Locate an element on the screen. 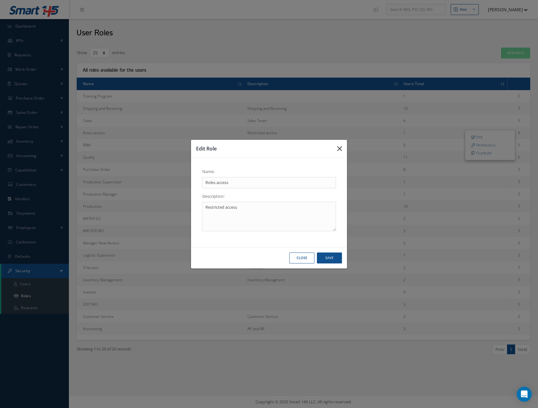  label: Name: is located at coordinates (208, 172).